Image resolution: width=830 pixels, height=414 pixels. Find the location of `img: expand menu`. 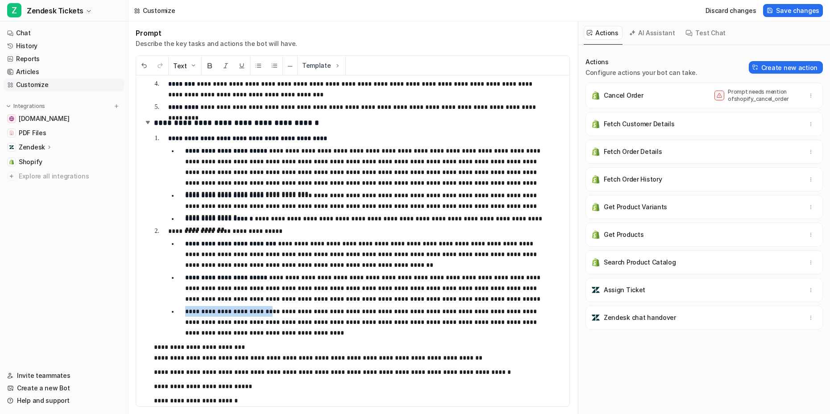

img: expand menu is located at coordinates (8, 106).